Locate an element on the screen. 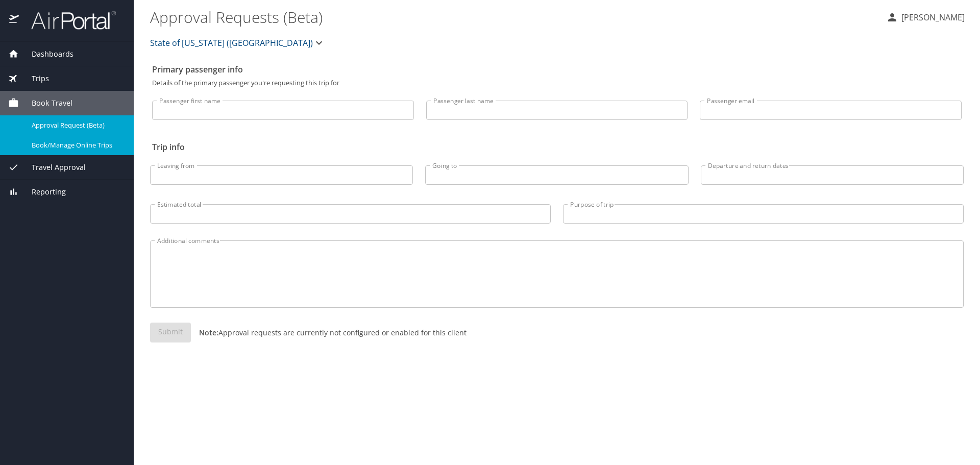 This screenshot has height=465, width=980. span: Reporting is located at coordinates (43, 192).